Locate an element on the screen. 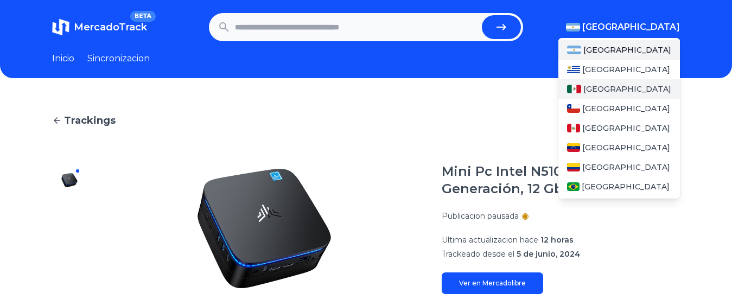 The height and width of the screenshot is (299, 732). span: 12 horas is located at coordinates (557, 240).